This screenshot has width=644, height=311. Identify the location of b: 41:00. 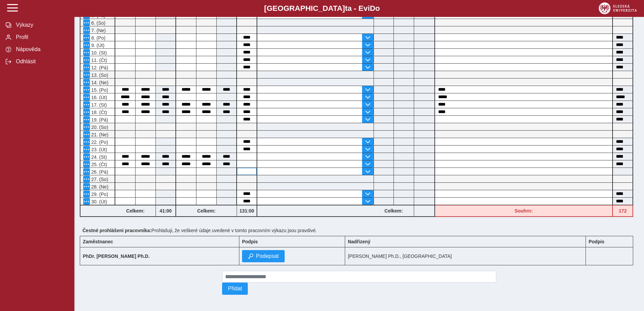
(166, 211).